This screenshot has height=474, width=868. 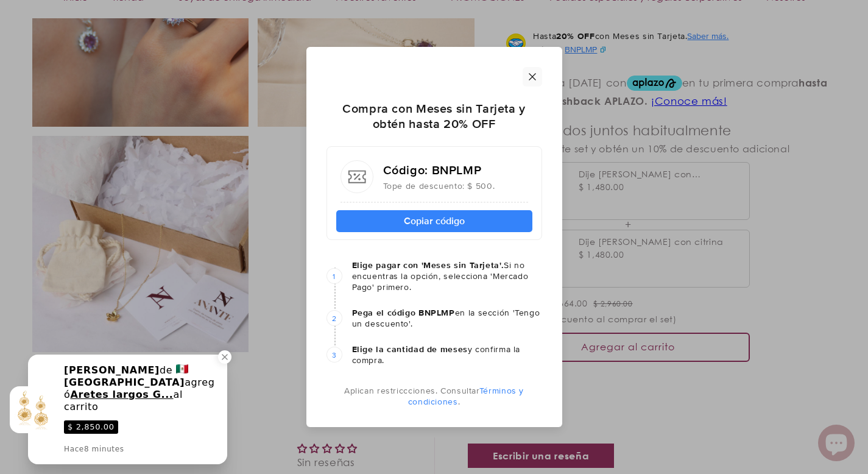 What do you see at coordinates (335, 354) in the screenshot?
I see `div: 3` at bounding box center [335, 354].